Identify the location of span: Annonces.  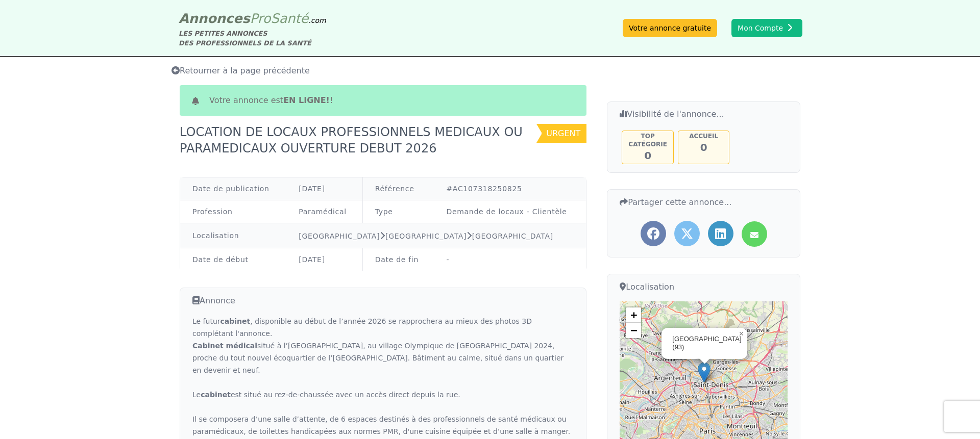
(215, 18).